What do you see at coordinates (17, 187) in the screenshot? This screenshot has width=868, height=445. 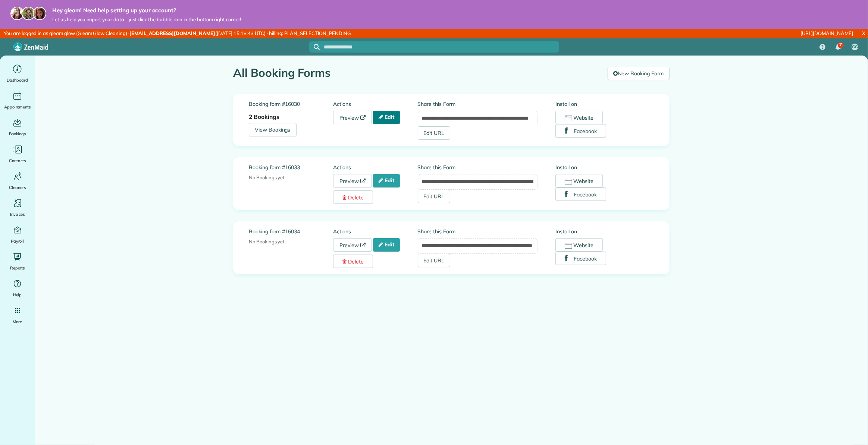 I see `span: Cleaners` at bounding box center [17, 187].